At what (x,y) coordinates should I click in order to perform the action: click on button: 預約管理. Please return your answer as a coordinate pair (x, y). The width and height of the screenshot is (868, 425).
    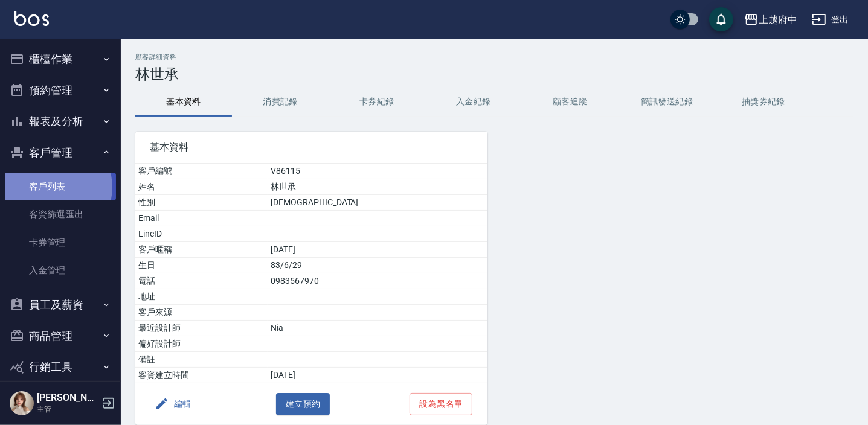
    Looking at the image, I should click on (61, 91).